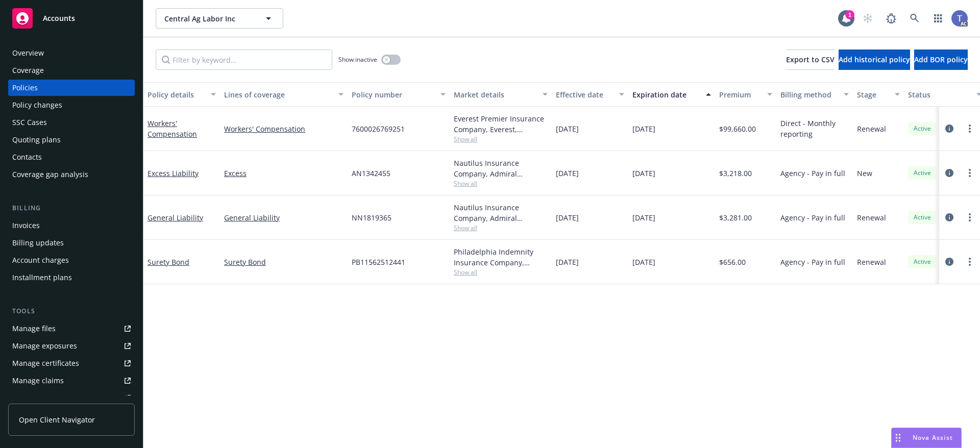 The height and width of the screenshot is (448, 980). I want to click on span: Add historical policy, so click(874, 59).